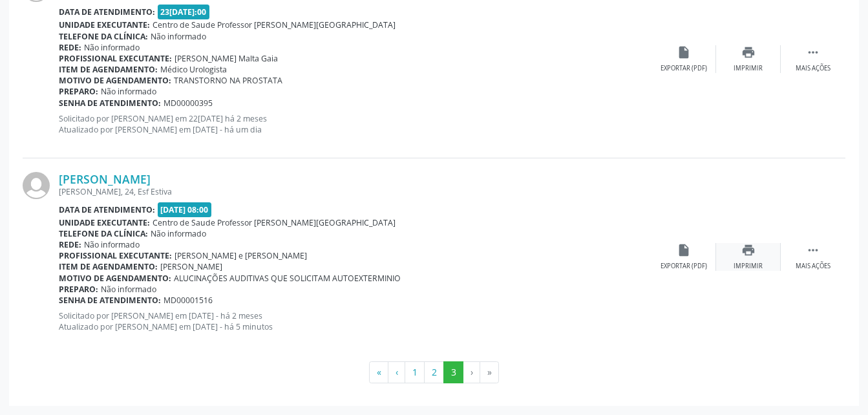  What do you see at coordinates (36, 185) in the screenshot?
I see `img: img` at bounding box center [36, 185].